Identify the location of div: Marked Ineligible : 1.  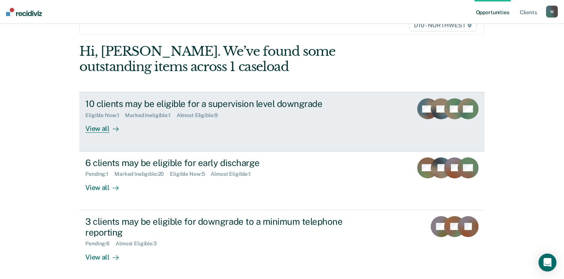
(150, 115).